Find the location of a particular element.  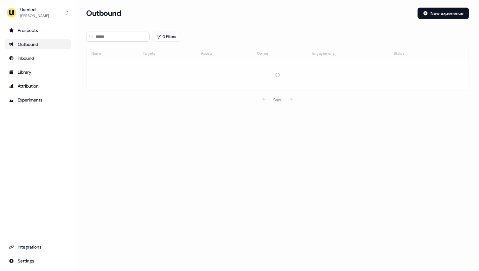

div: Outbound is located at coordinates (38, 44).